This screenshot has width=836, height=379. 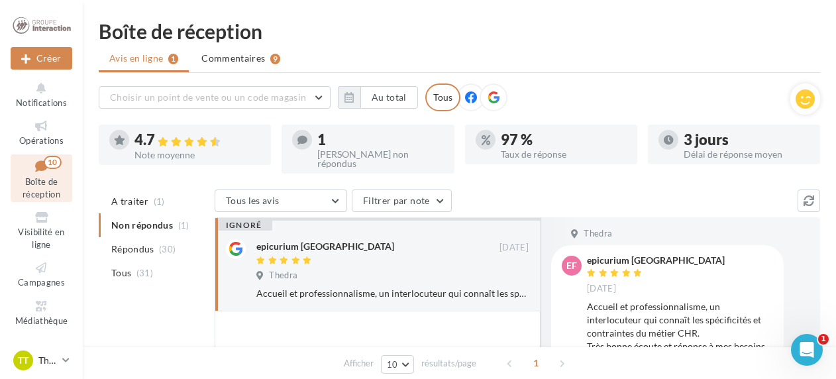 I want to click on div: 9, so click(x=275, y=59).